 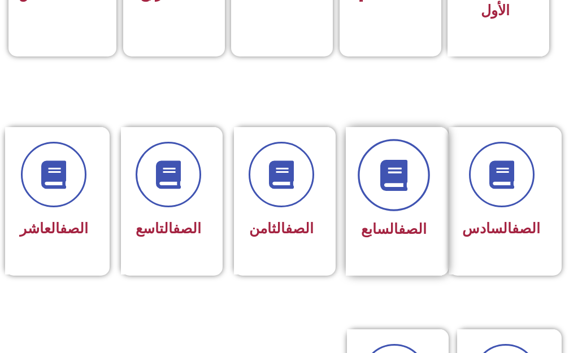 What do you see at coordinates (168, 228) in the screenshot?
I see `span: التاسع` at bounding box center [168, 228].